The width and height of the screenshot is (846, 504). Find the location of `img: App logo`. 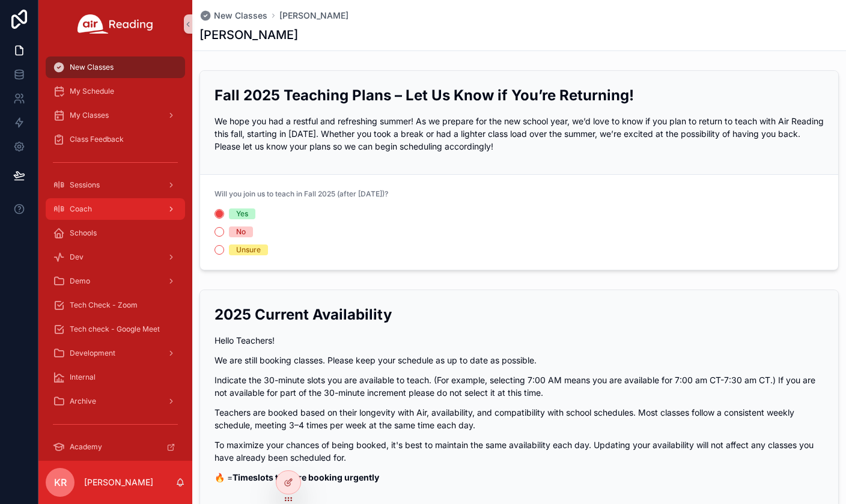

img: App logo is located at coordinates (115, 24).